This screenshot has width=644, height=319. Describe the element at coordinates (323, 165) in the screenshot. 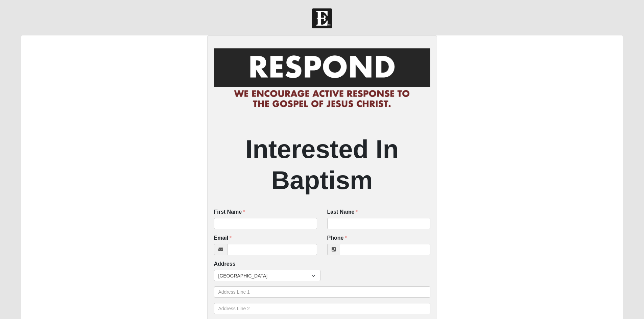

I see `h2: Interested In Baptism` at that location.